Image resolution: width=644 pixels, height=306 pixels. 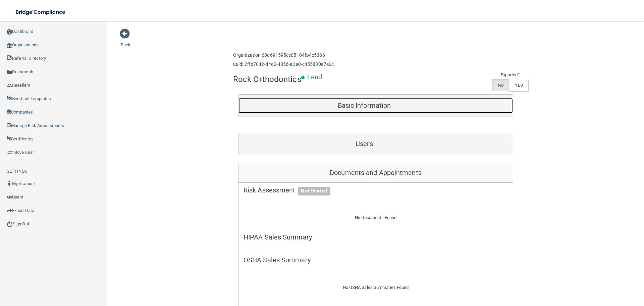 What do you see at coordinates (9, 184) in the screenshot?
I see `img: ic_user_dark.df1a06c3.png` at bounding box center [9, 184].